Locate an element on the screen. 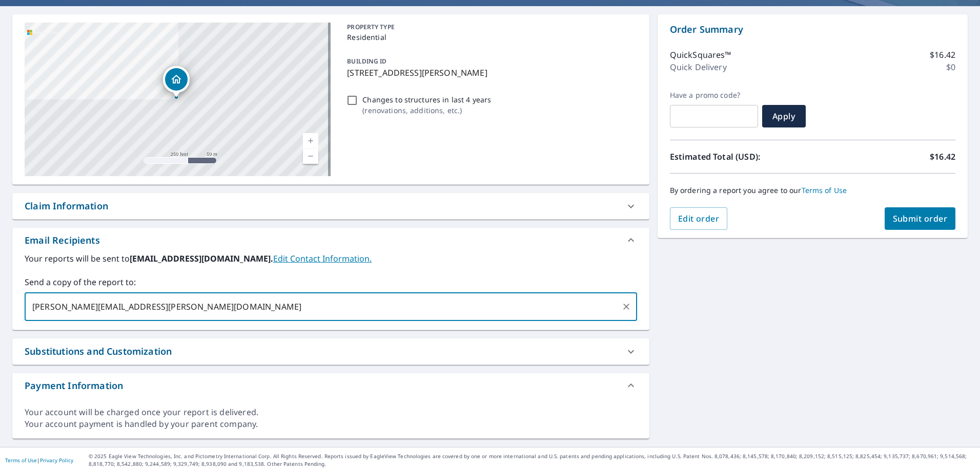  a: Privacy Policy is located at coordinates (56, 460).